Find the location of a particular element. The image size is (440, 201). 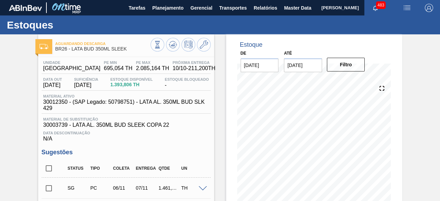

h1: Estoques is located at coordinates (68, 25).